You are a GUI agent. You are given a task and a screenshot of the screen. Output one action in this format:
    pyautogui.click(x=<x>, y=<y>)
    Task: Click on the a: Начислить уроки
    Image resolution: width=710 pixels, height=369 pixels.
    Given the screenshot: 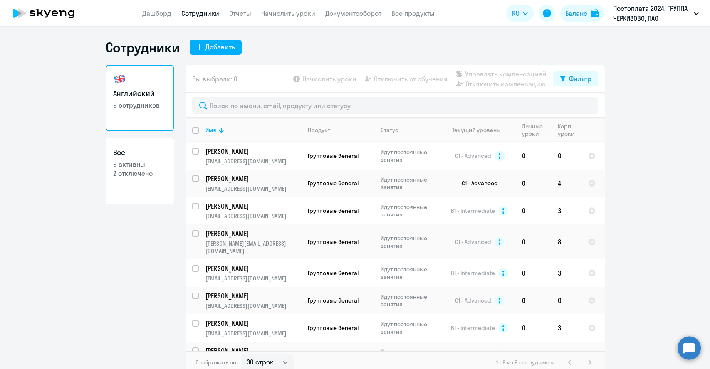 What is the action you would take?
    pyautogui.click(x=288, y=13)
    